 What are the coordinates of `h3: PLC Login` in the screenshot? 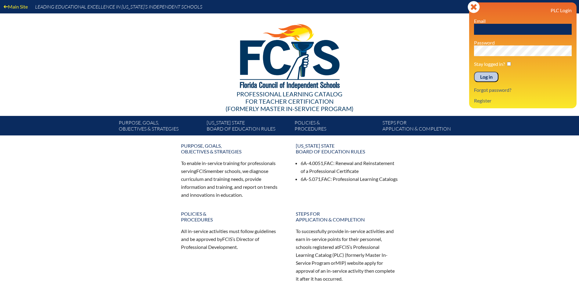 It's located at (523, 10).